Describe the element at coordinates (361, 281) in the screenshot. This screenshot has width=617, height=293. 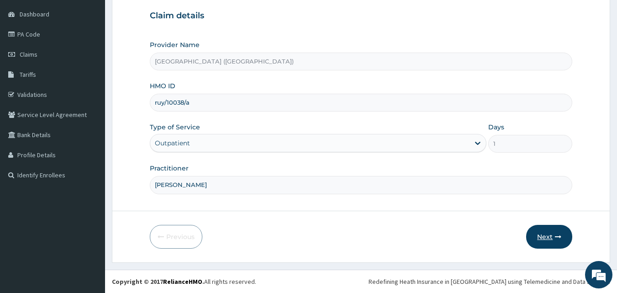
I see `footer: All rights reserved.` at that location.